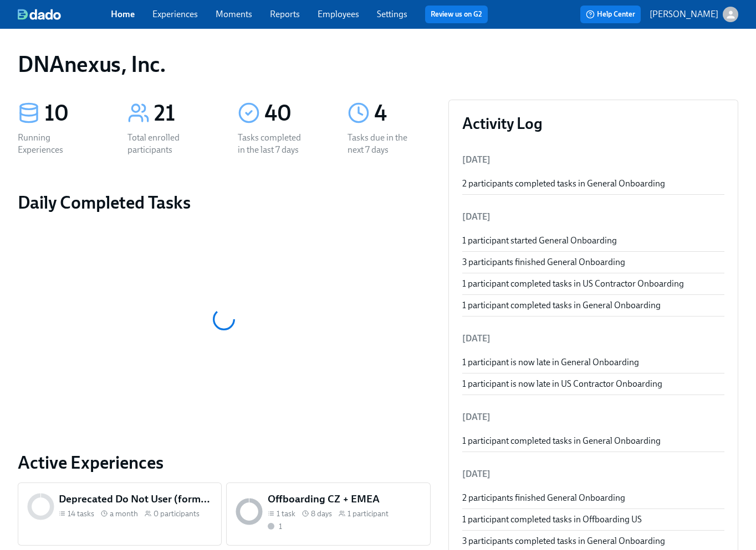 The height and width of the screenshot is (550, 756). What do you see at coordinates (593, 363) in the screenshot?
I see `div: 1 participant is now late in General Onboarding` at bounding box center [593, 363].